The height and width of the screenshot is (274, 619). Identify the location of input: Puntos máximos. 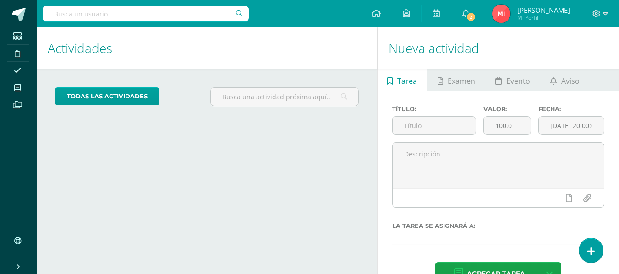
(507, 126).